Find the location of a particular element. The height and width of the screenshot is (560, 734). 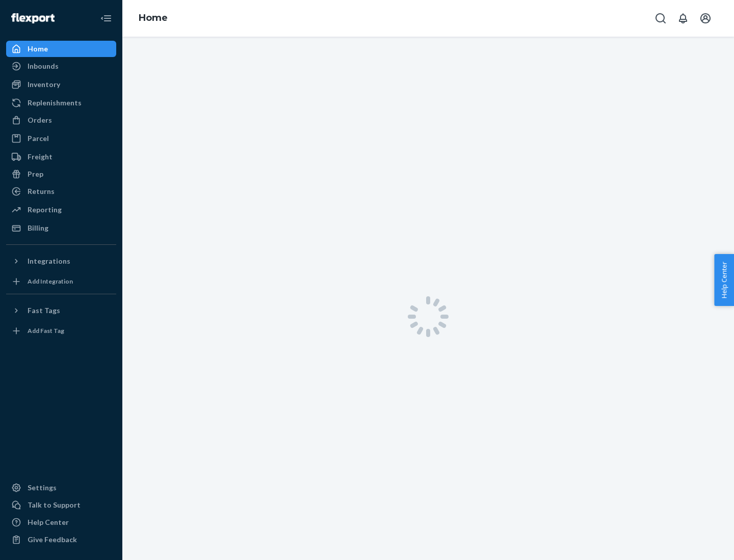

img: Flexport logo is located at coordinates (33, 18).